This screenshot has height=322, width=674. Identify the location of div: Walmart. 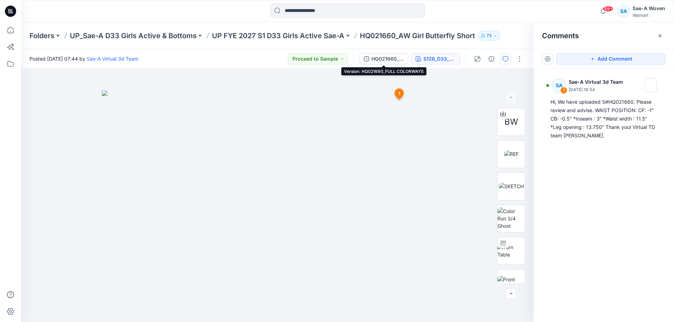
(648, 15).